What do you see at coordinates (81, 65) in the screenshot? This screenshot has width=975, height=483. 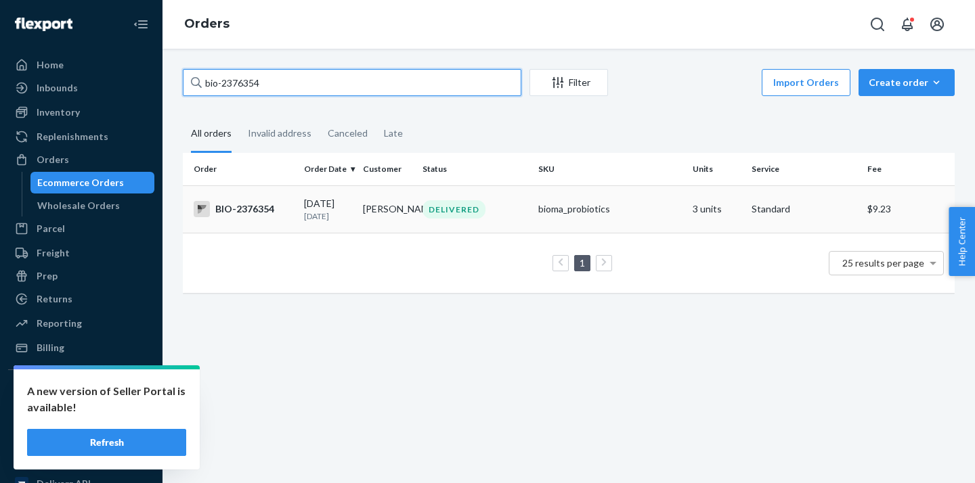 I see `a: Home` at bounding box center [81, 65].